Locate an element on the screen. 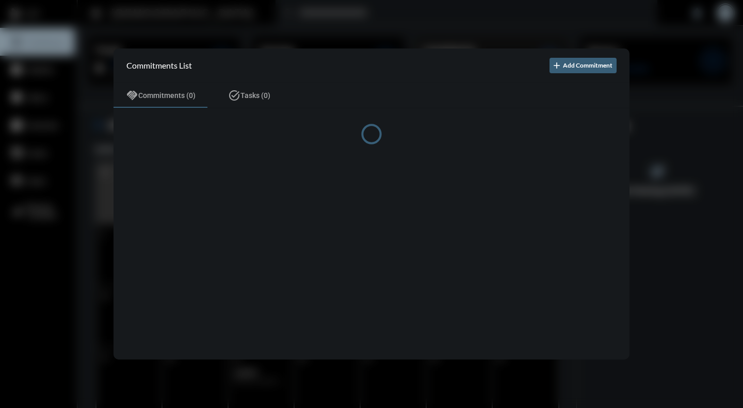 This screenshot has width=743, height=408. mat-icon: add is located at coordinates (556, 65).